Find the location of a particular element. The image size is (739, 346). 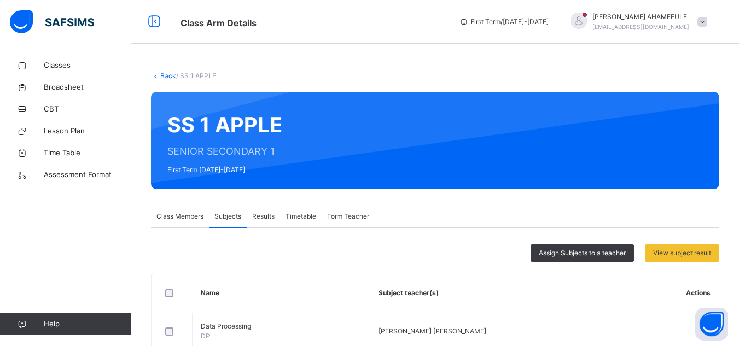

button: Open asap is located at coordinates (712, 325).